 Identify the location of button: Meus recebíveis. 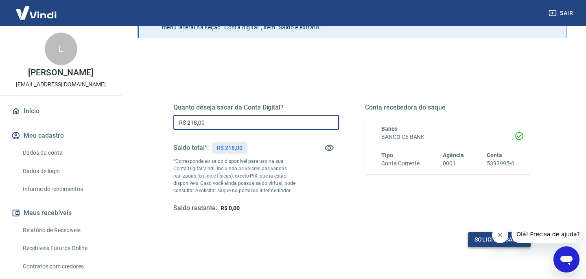
(61, 213).